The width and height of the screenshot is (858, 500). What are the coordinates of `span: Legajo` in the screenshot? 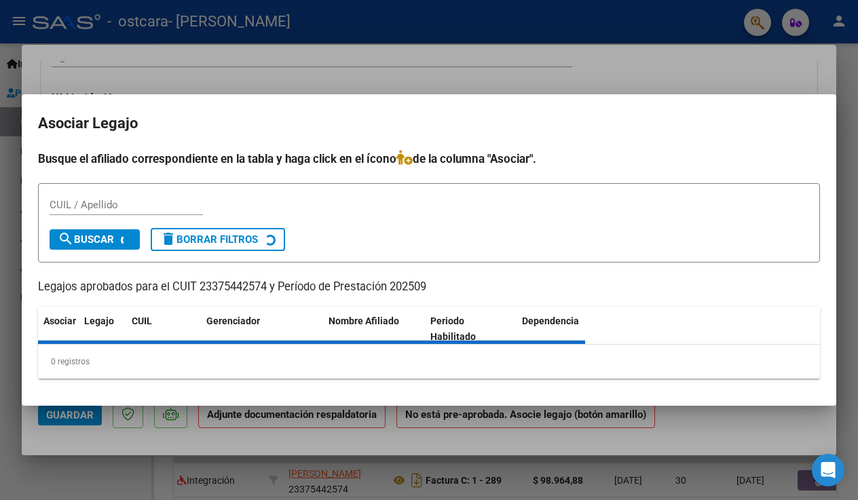 It's located at (99, 321).